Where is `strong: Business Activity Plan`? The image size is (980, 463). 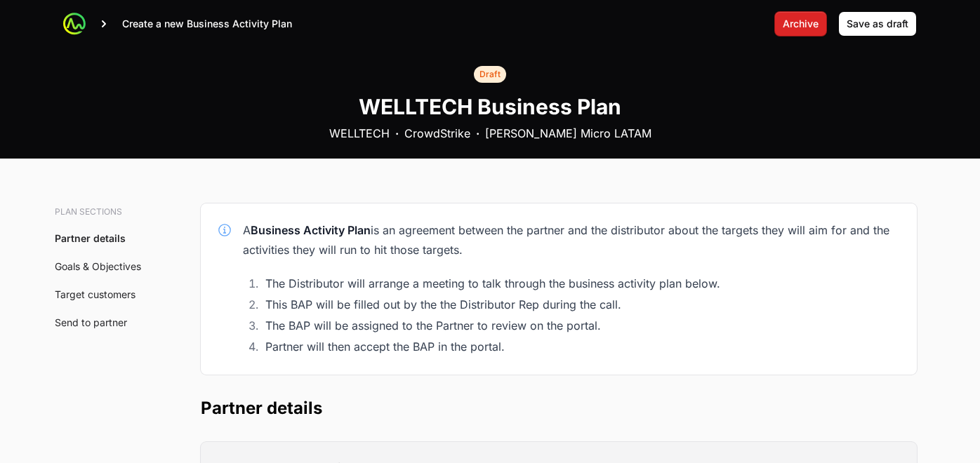 strong: Business Activity Plan is located at coordinates (310, 231).